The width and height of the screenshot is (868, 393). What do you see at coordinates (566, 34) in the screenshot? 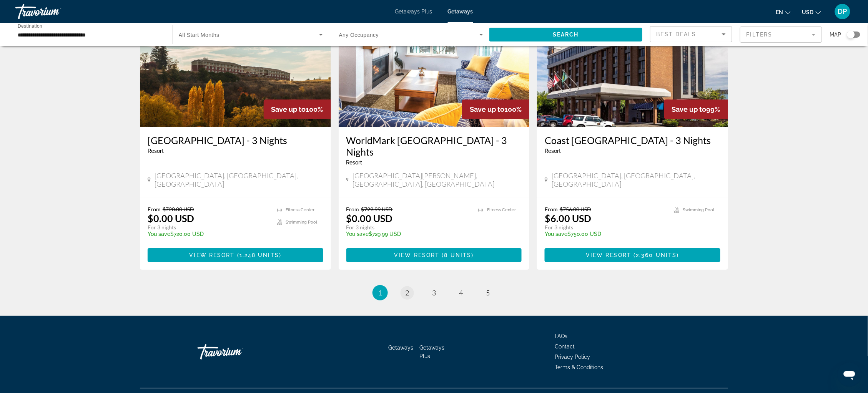
I see `span: Search` at bounding box center [566, 34].